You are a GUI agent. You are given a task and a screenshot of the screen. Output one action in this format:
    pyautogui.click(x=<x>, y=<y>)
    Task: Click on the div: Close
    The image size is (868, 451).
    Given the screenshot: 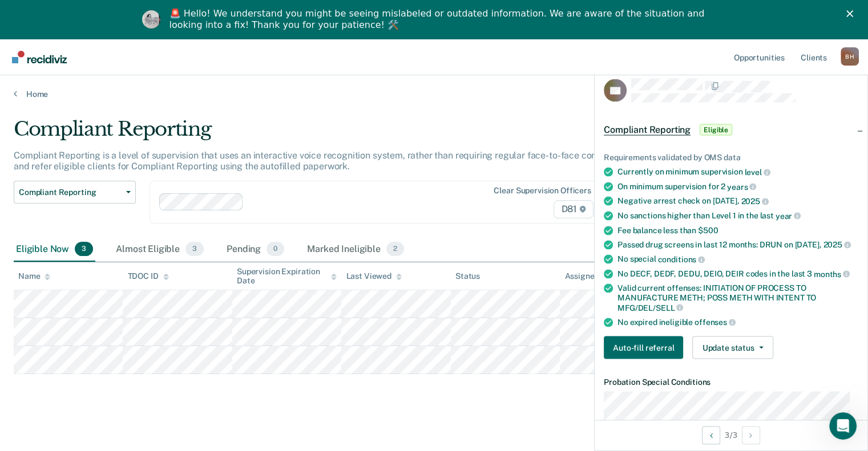 What is the action you would take?
    pyautogui.click(x=852, y=14)
    